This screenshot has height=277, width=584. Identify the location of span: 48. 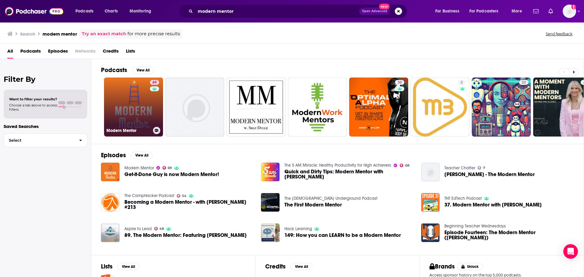
(162, 229).